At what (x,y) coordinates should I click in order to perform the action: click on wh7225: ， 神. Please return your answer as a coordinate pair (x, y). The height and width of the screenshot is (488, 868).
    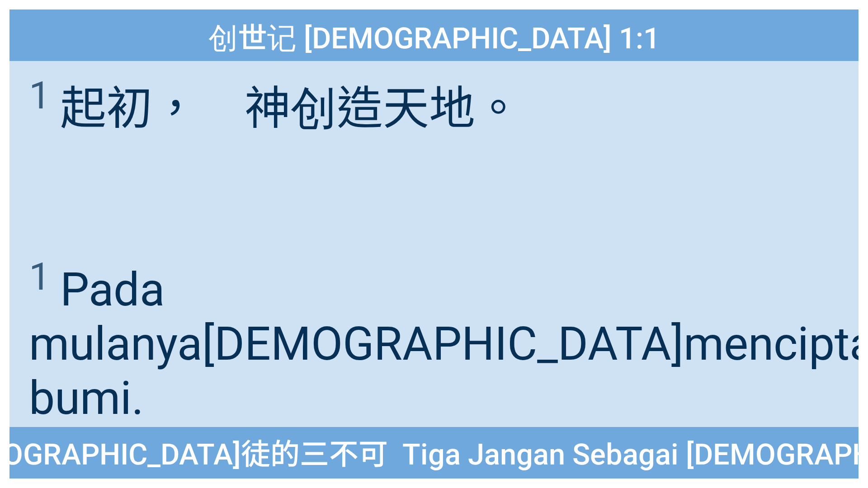
    Looking at the image, I should click on (337, 108).